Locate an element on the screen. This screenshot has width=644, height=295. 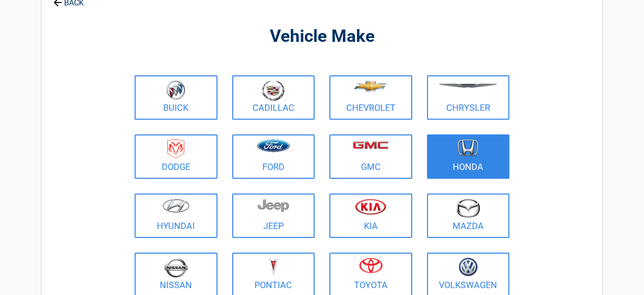
a: Dodge is located at coordinates (176, 157).